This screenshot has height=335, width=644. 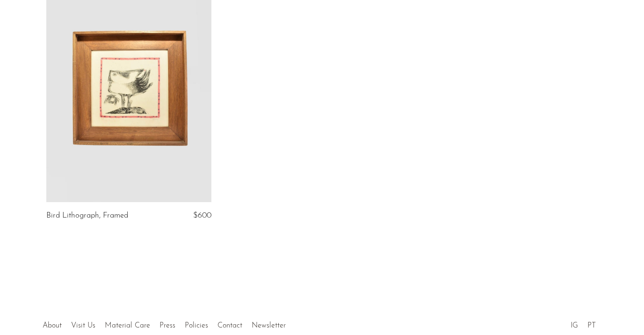 I want to click on a: About, so click(x=52, y=325).